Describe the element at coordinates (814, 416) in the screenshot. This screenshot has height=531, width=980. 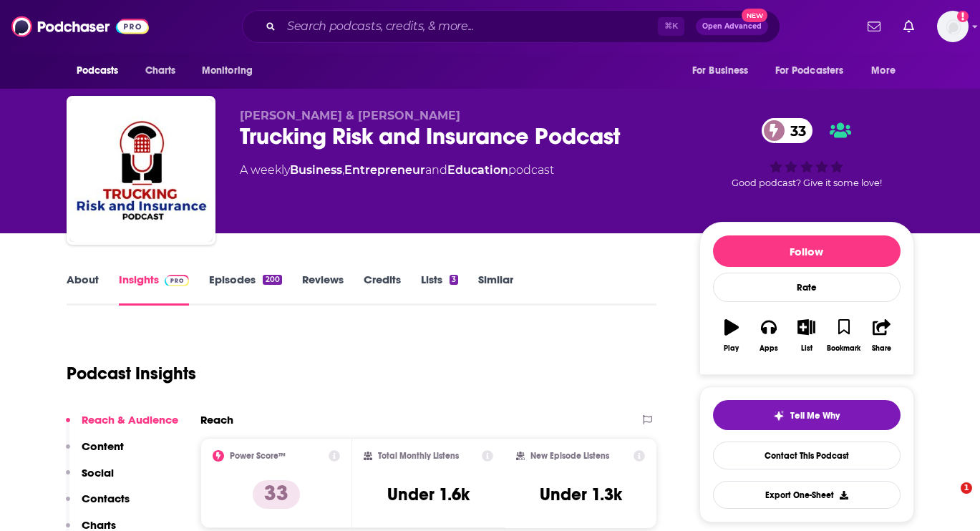
I see `span: Tell Me Why` at that location.